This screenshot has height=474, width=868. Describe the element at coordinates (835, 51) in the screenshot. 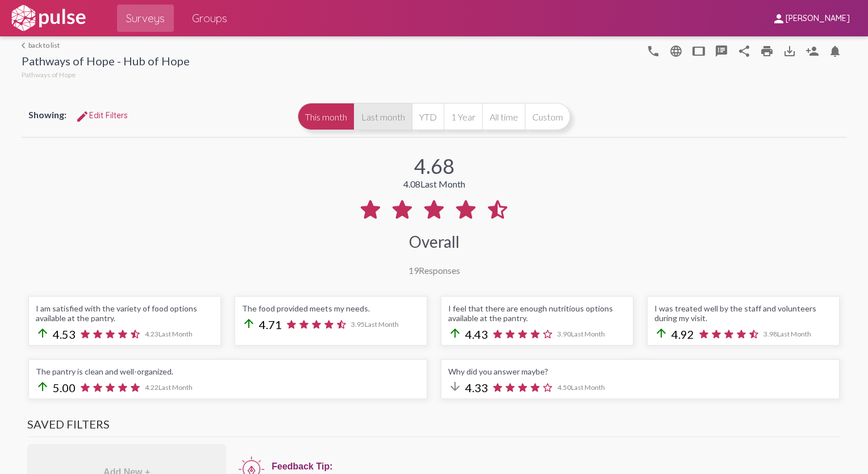

I see `mat-icon: Bell` at that location.